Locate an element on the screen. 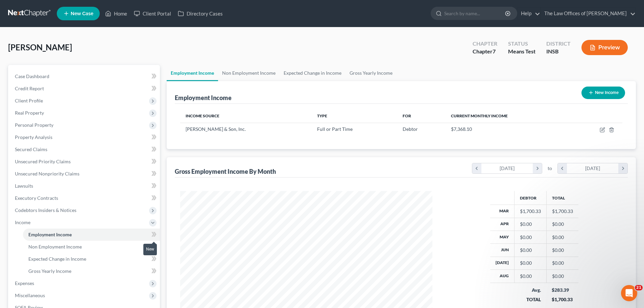 This screenshot has height=308, width=644. img: Profile image for Emma is located at coordinates (73, 17).